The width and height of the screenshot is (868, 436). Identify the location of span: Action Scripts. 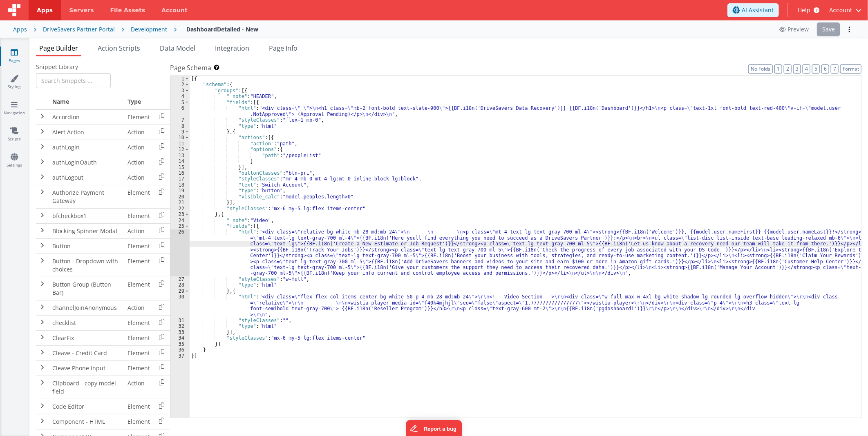
(119, 48).